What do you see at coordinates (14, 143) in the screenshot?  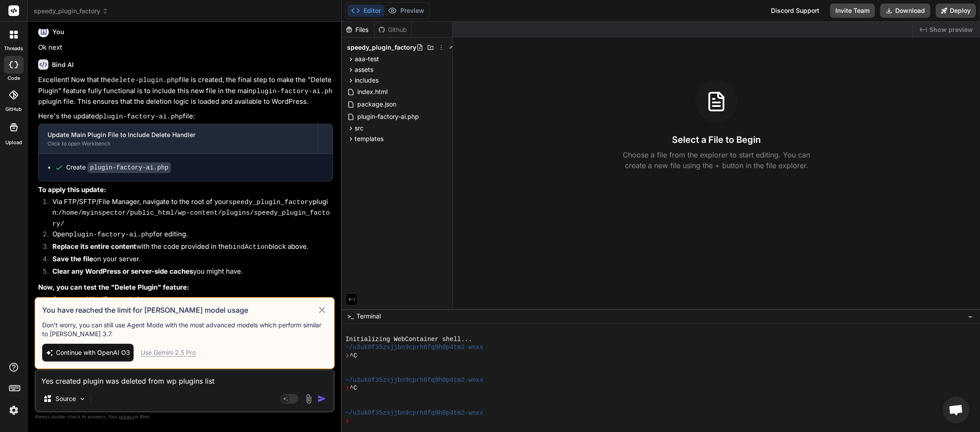 I see `label: Upload` at bounding box center [14, 143].